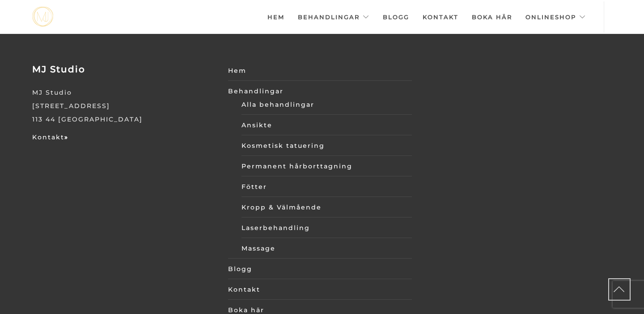 This screenshot has height=314, width=644. Describe the element at coordinates (327, 187) in the screenshot. I see `a: Fötter` at that location.